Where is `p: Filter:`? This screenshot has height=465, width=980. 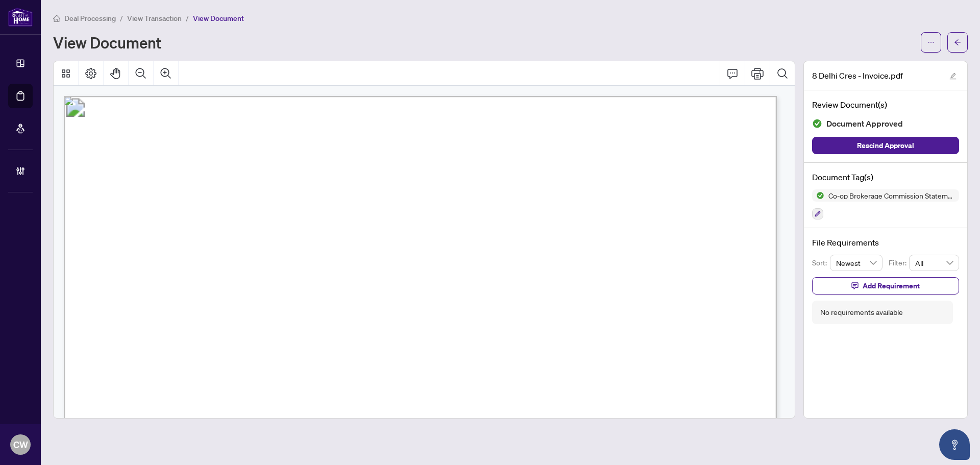
p: Filter: is located at coordinates (899, 263).